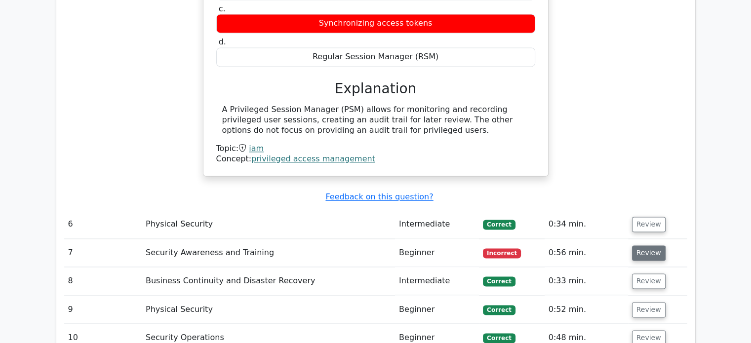  What do you see at coordinates (103, 310) in the screenshot?
I see `td: 9` at bounding box center [103, 310].